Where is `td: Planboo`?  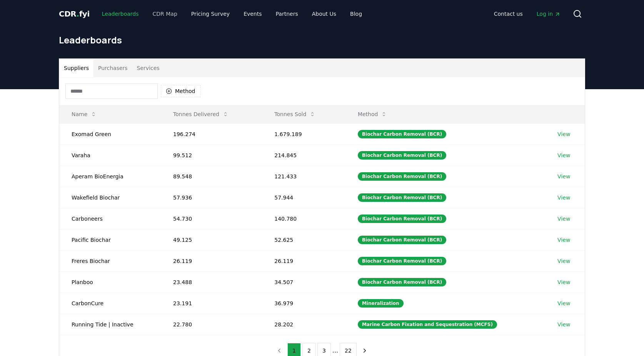 td: Planboo is located at coordinates (110, 282).